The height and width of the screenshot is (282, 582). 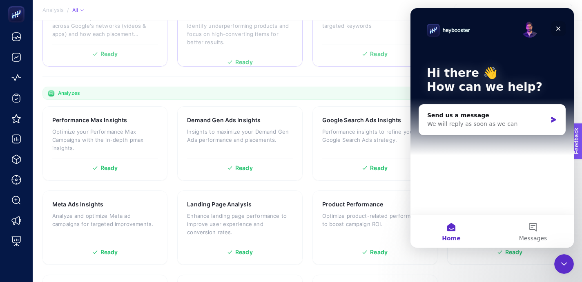 What do you see at coordinates (39, 22) in the screenshot?
I see `img: logo` at bounding box center [39, 22].